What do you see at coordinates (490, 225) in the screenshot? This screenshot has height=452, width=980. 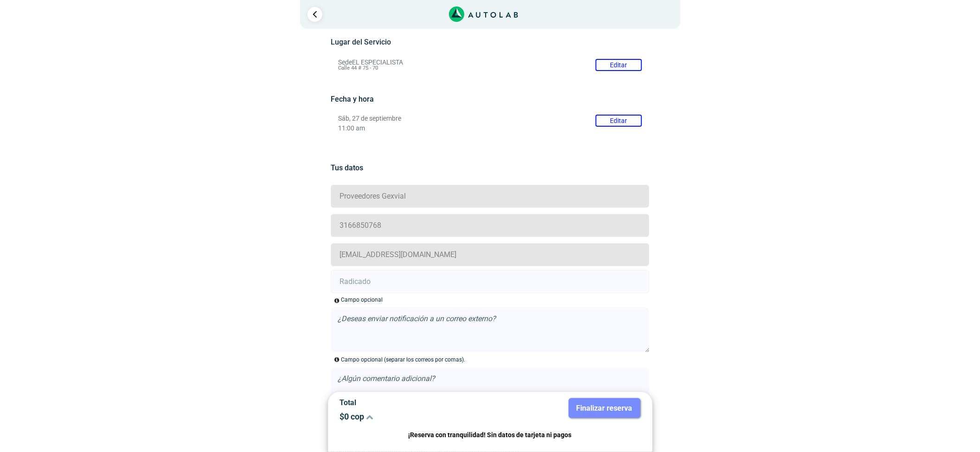 I see `input: Celular` at bounding box center [490, 225].